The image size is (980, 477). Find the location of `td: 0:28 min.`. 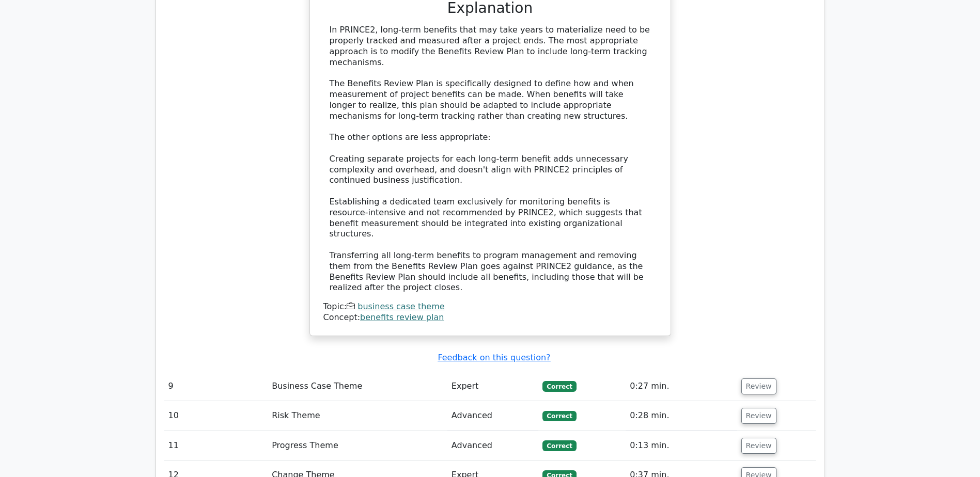

td: 0:28 min. is located at coordinates (681, 416).